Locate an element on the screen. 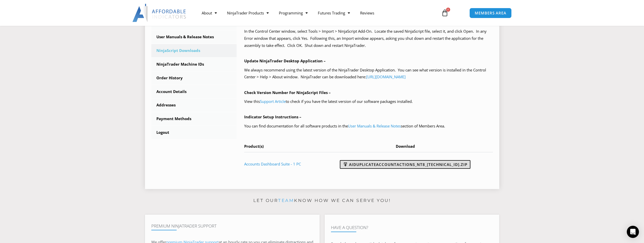  b: Check Version Number For NinjaScript Files – is located at coordinates (288, 93).